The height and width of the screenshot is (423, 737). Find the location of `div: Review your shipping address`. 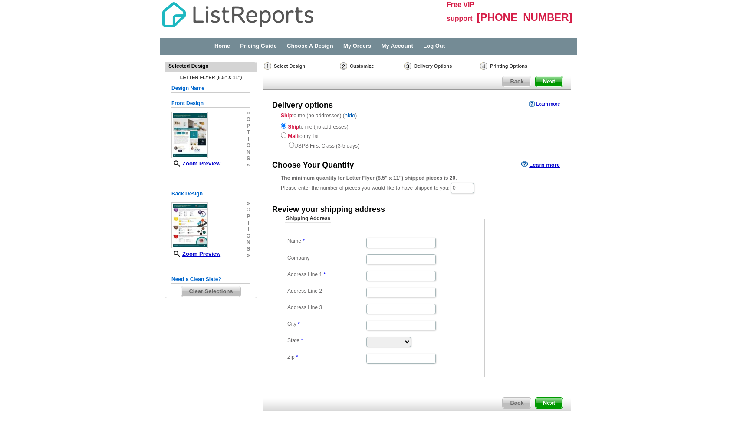

div: Review your shipping address is located at coordinates (329, 210).